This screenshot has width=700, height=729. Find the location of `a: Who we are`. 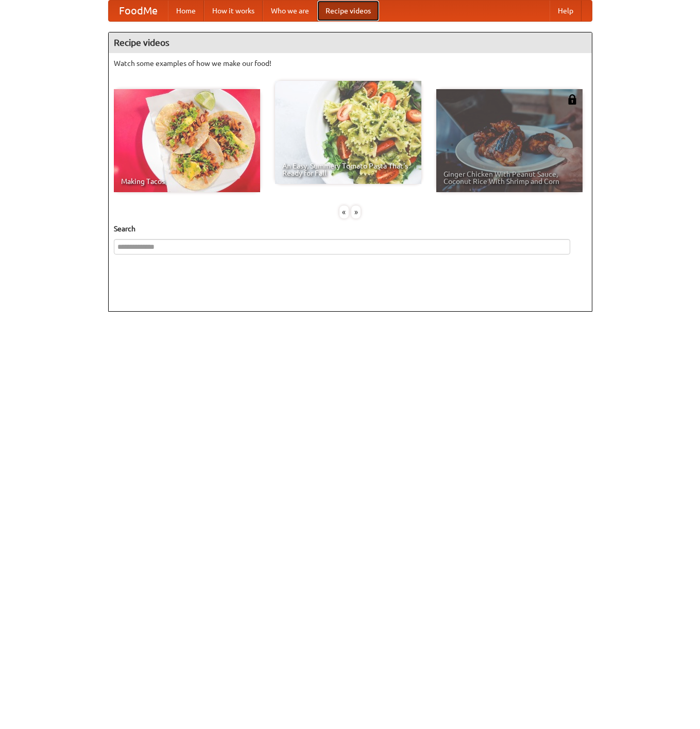

a: Who we are is located at coordinates (290, 11).